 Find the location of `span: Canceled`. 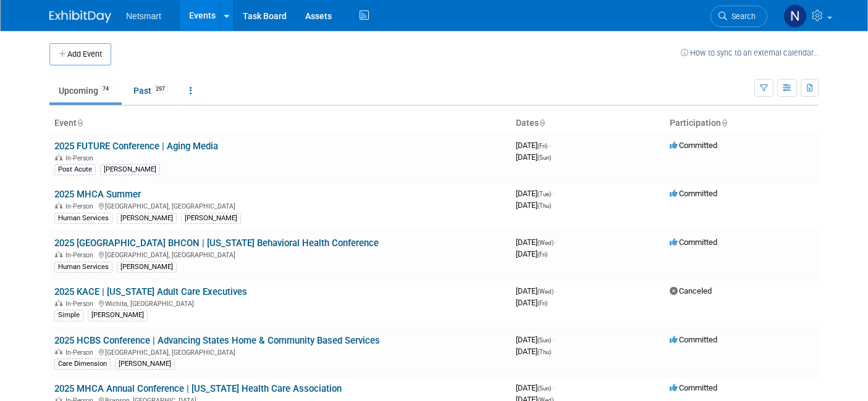

span: Canceled is located at coordinates (690, 290).